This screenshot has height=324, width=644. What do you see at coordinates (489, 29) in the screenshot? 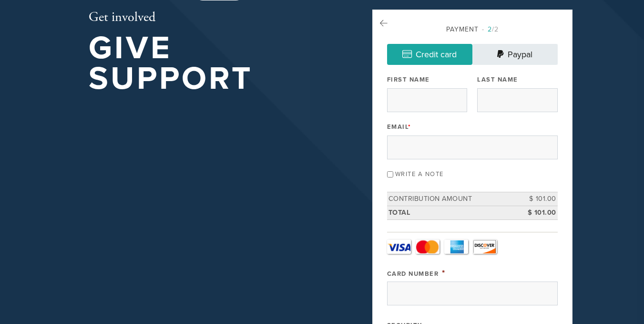
I see `span: 2` at bounding box center [489, 29].